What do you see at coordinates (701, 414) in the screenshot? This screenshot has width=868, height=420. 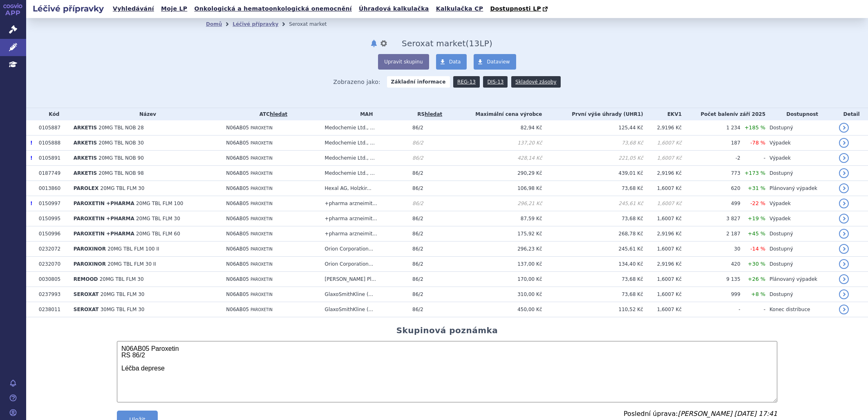 I see `p: Poslední úprava:` at bounding box center [701, 414].